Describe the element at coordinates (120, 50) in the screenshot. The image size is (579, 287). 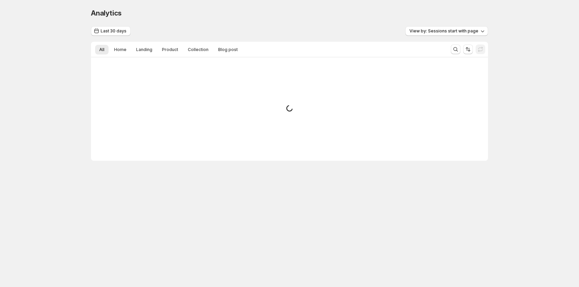
I see `span: Home` at that location.